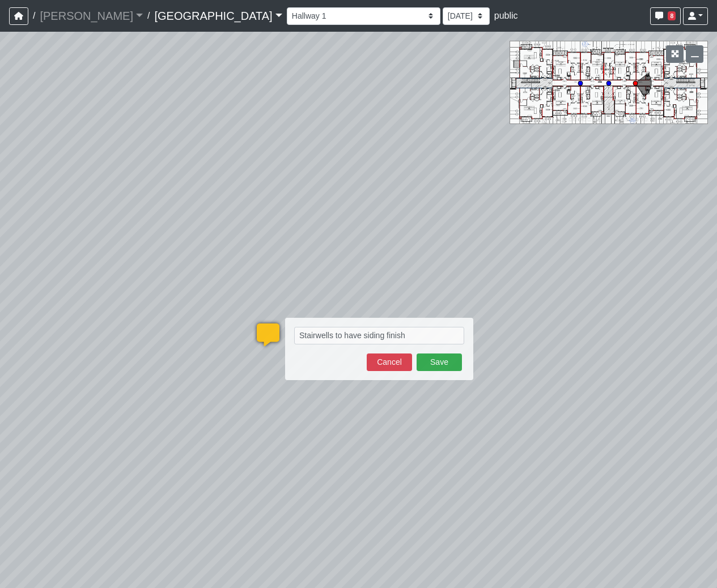  I want to click on button: Save, so click(439, 362).